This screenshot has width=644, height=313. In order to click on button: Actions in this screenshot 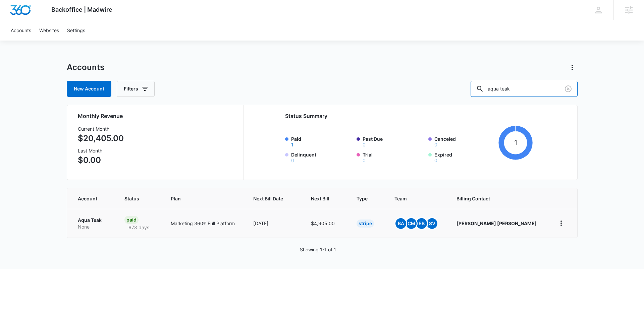, I will do `click(572, 67)`.